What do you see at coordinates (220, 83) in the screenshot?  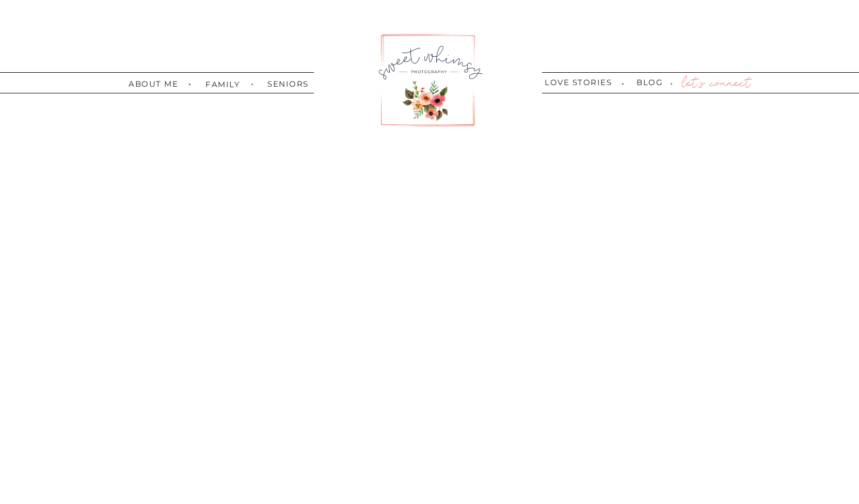 I see `nav: family` at bounding box center [220, 83].